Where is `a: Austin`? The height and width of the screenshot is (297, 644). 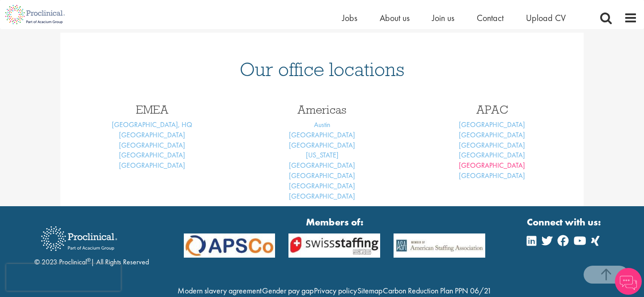 a: Austin is located at coordinates (322, 124).